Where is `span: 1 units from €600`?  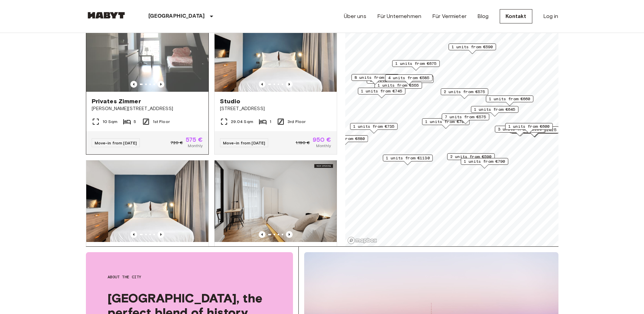 span: 1 units from €600 is located at coordinates (529, 126).